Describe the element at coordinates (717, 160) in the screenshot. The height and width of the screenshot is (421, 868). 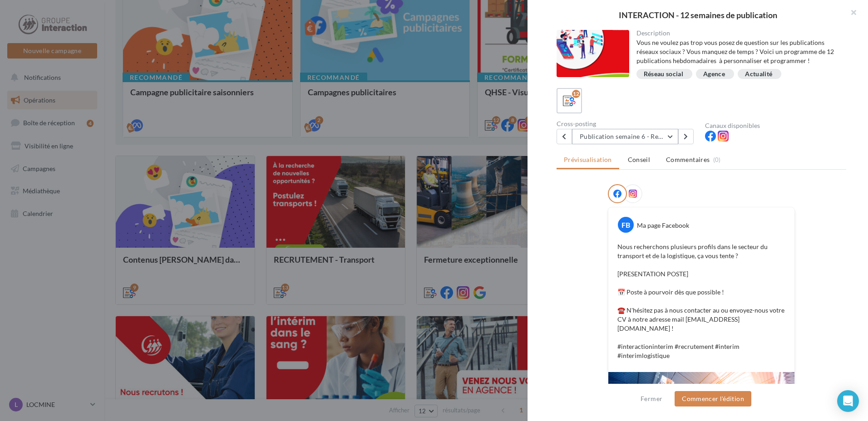
I see `span: (0)` at that location.